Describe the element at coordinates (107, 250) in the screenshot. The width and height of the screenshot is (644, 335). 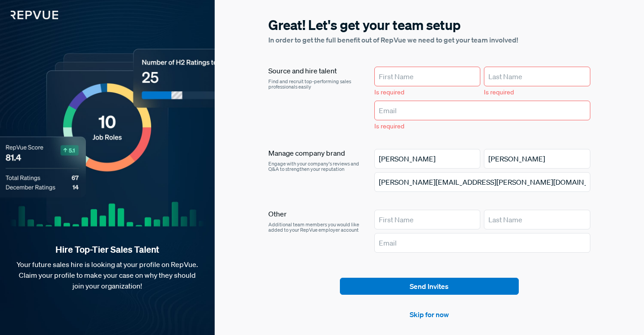
I see `strong: Hire Top-Tier Sales Talent` at that location.